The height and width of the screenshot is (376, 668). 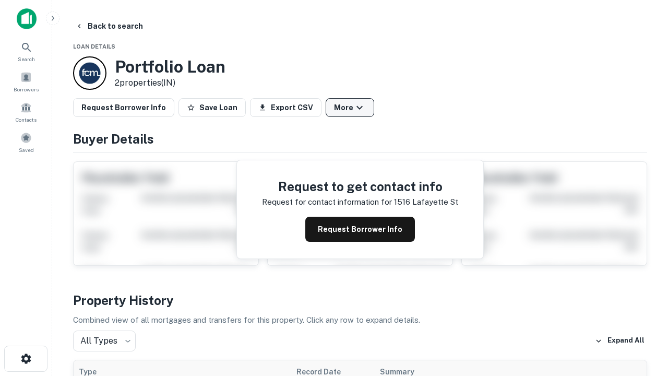 I want to click on button: Back to search, so click(x=109, y=26).